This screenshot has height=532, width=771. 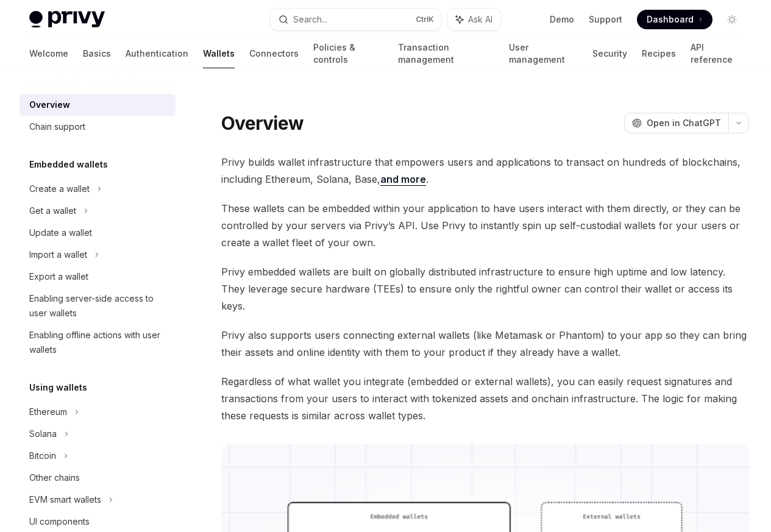 I want to click on a: Enabling server-side access to user wallets, so click(x=98, y=305).